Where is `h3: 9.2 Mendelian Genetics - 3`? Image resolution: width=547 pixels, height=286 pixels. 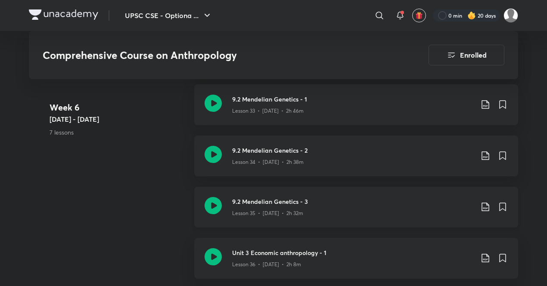
h3: 9.2 Mendelian Genetics - 3 is located at coordinates (353, 202).